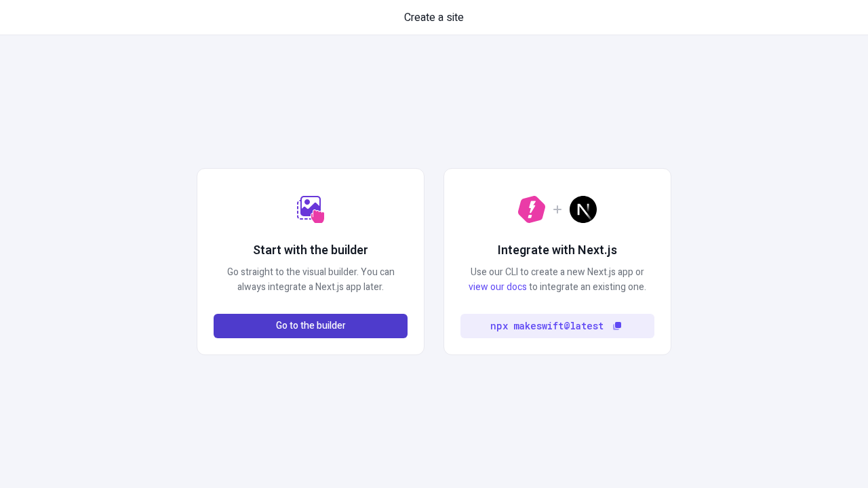 The image size is (868, 488). Describe the element at coordinates (311, 280) in the screenshot. I see `p: Go straight to the visual builder. You can always integrate a Next.js app later.` at that location.